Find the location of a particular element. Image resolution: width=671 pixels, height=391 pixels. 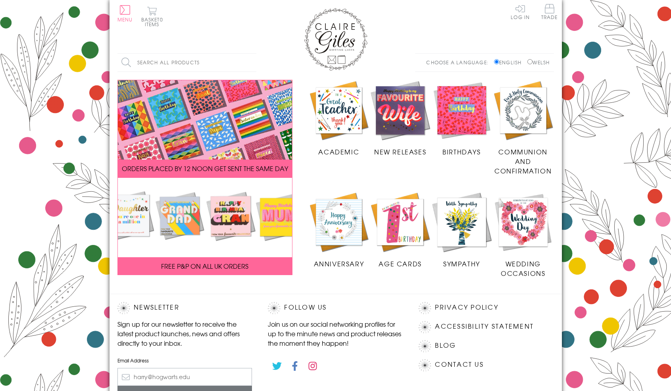

a: Sympathy is located at coordinates (461, 230).